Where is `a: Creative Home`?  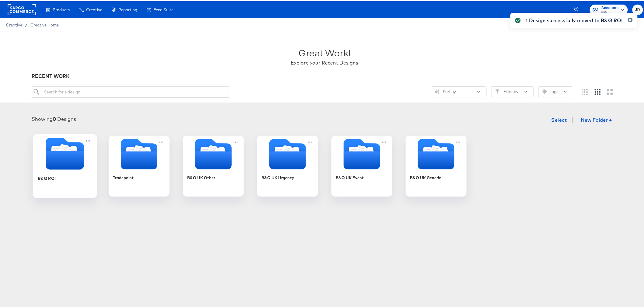
a: Creative Home is located at coordinates (44, 24).